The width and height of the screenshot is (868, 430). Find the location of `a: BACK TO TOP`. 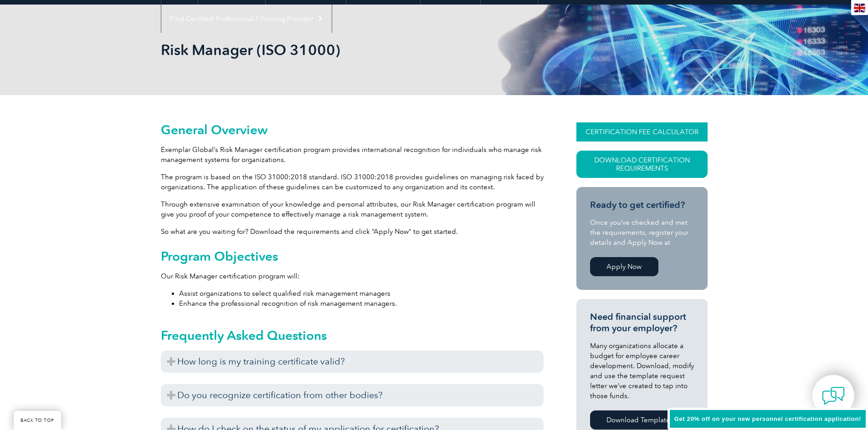

a: BACK TO TOP is located at coordinates (37, 421).